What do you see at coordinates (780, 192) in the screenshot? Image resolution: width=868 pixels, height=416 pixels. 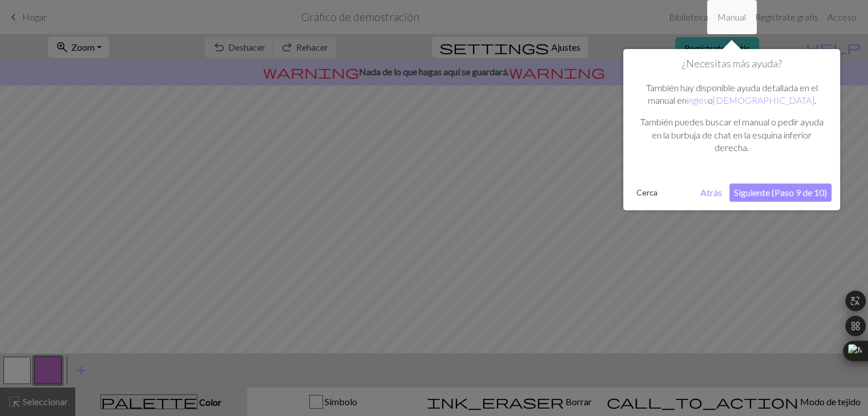 I see `font: Siguiente (Paso 9 de 10)` at bounding box center [780, 192].